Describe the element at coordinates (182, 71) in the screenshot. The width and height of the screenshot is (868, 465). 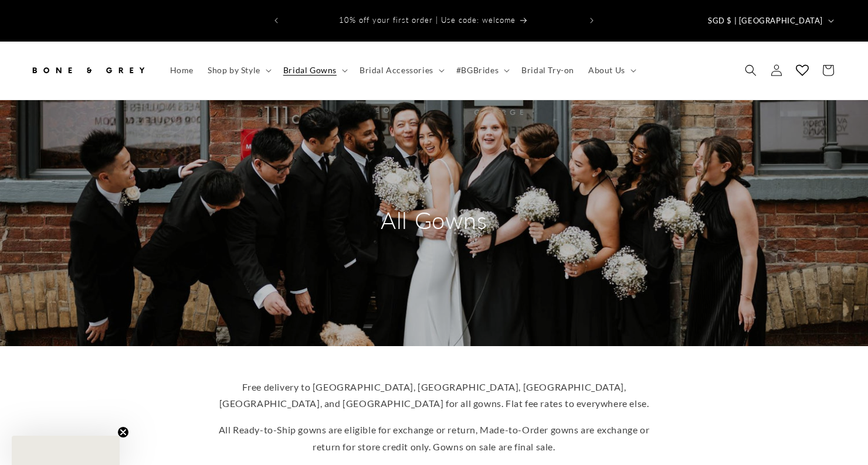
I see `a: Home` at that location.